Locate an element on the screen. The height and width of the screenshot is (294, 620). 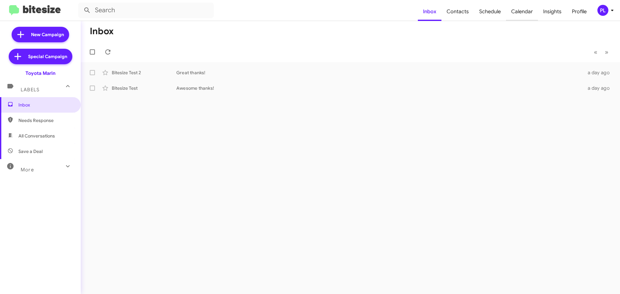
button: Next is located at coordinates (607, 52).